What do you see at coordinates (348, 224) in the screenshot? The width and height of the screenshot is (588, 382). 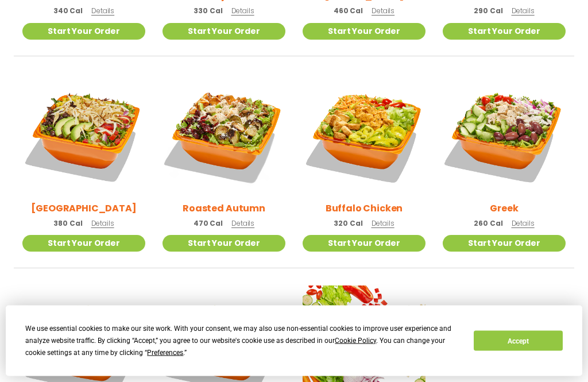 I see `span: 320 Cal` at bounding box center [348, 224].